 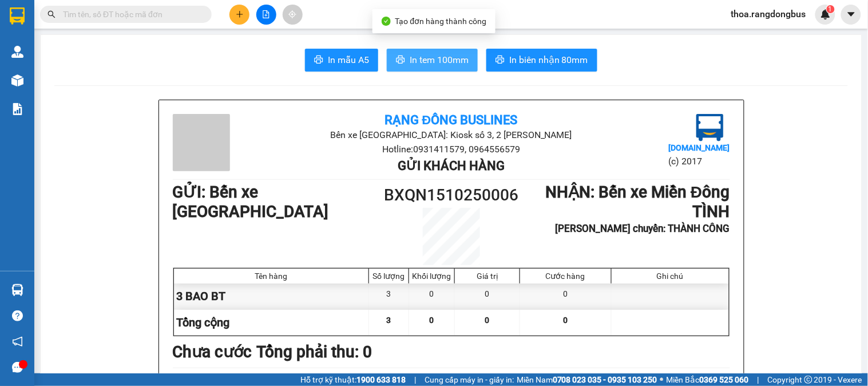 What do you see at coordinates (213, 351) in the screenshot?
I see `b: Chưa cước` at bounding box center [213, 351].